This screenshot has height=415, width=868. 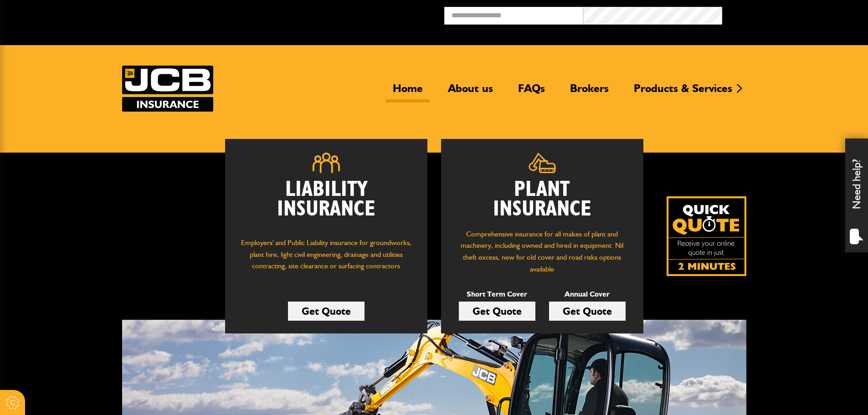 I want to click on a: Get your insurance quote isn just 2-minutes, so click(x=706, y=236).